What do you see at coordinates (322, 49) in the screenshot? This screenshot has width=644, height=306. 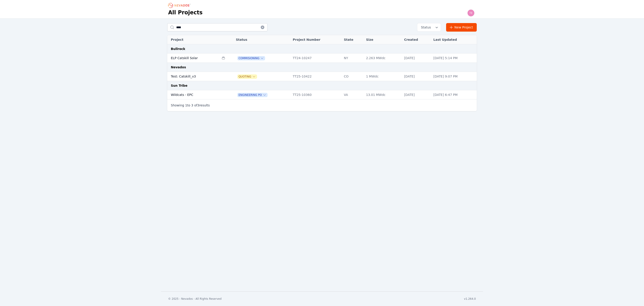 I see `td: Bullrock` at bounding box center [322, 49].